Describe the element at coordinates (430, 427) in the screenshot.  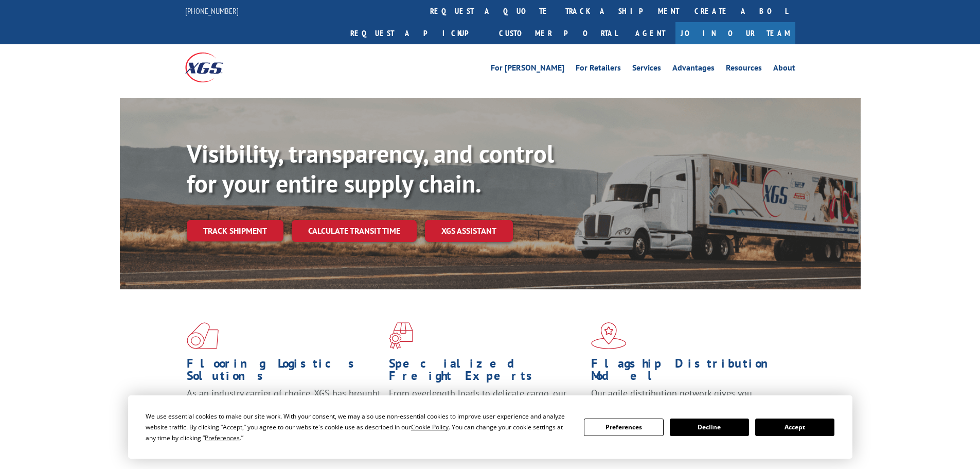
I see `span: Cookie Policy` at that location.